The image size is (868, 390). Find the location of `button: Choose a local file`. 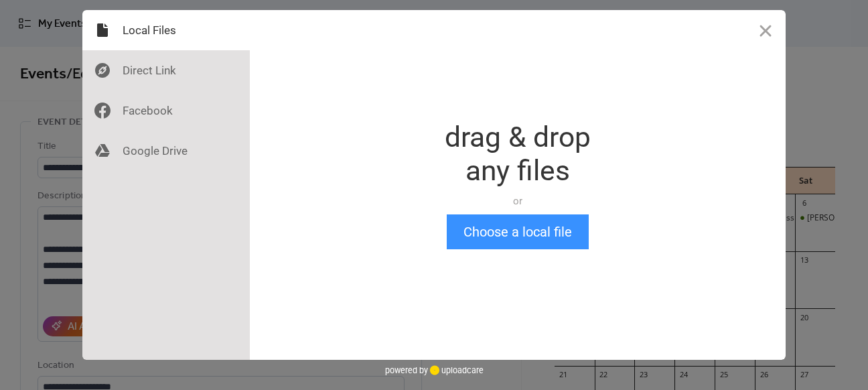

button: Choose a local file is located at coordinates (518, 231).